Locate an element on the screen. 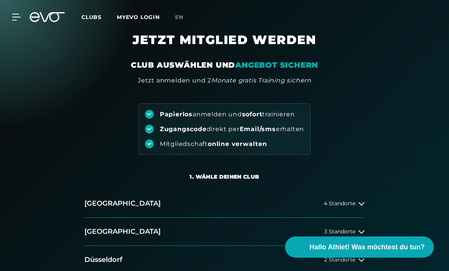 The image size is (449, 271). div: CLUB AUSWÄHLEN UND is located at coordinates (224, 65).